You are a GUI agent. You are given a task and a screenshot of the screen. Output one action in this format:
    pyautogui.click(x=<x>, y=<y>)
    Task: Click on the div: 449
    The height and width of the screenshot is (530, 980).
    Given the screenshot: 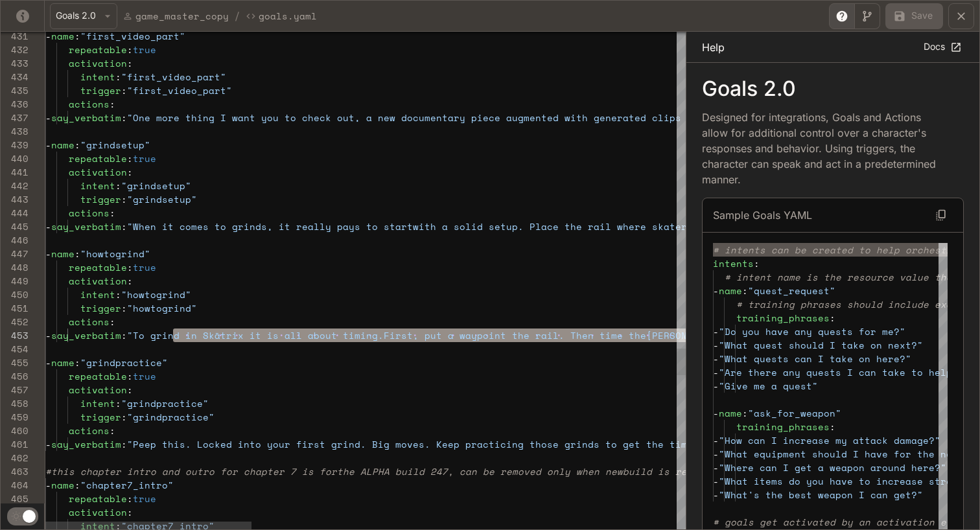 What is the action you would take?
    pyautogui.click(x=14, y=280)
    